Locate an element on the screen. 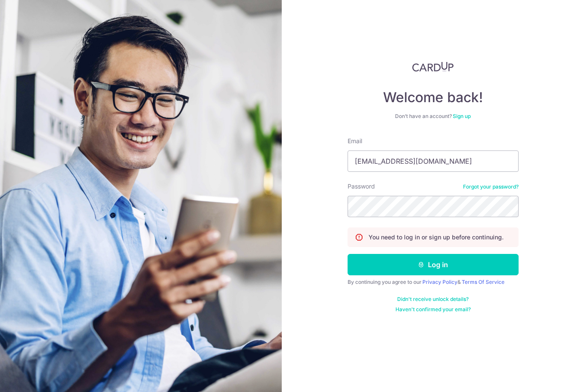 This screenshot has width=584, height=392. label: Password is located at coordinates (362, 187).